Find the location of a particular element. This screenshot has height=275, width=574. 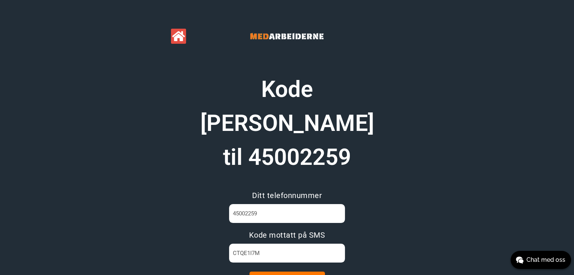

button: Chat med oss is located at coordinates (541, 260).